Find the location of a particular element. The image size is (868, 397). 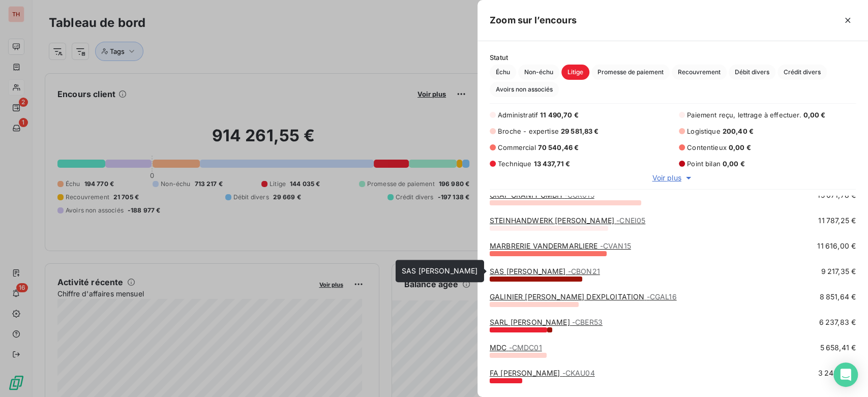

button: Échu is located at coordinates (503, 72).